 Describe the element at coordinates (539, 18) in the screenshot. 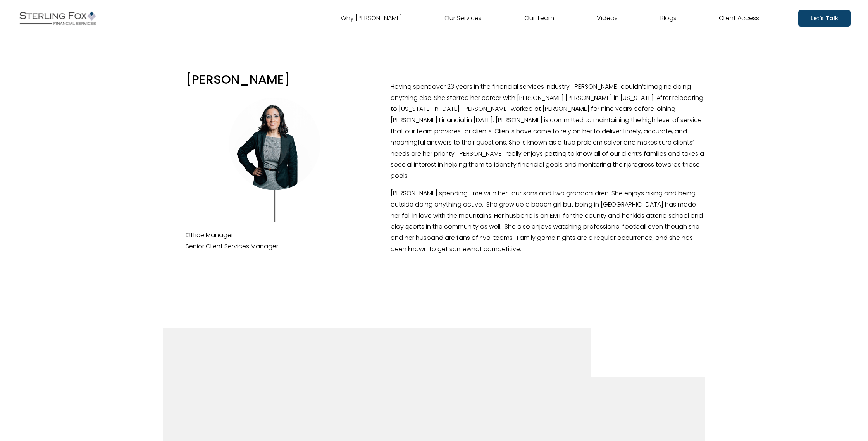

I see `a: Our Team` at that location.